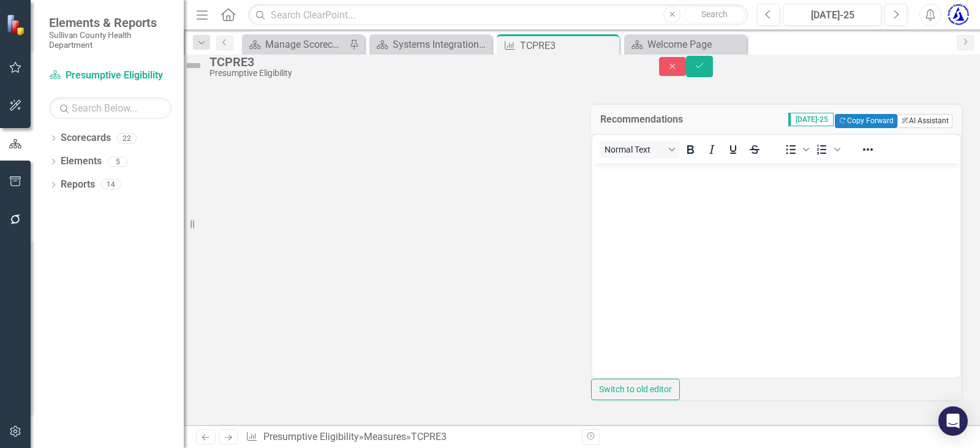 Image resolution: width=980 pixels, height=448 pixels. Describe the element at coordinates (498, 15) in the screenshot. I see `input: Search ClearPoint...` at that location.